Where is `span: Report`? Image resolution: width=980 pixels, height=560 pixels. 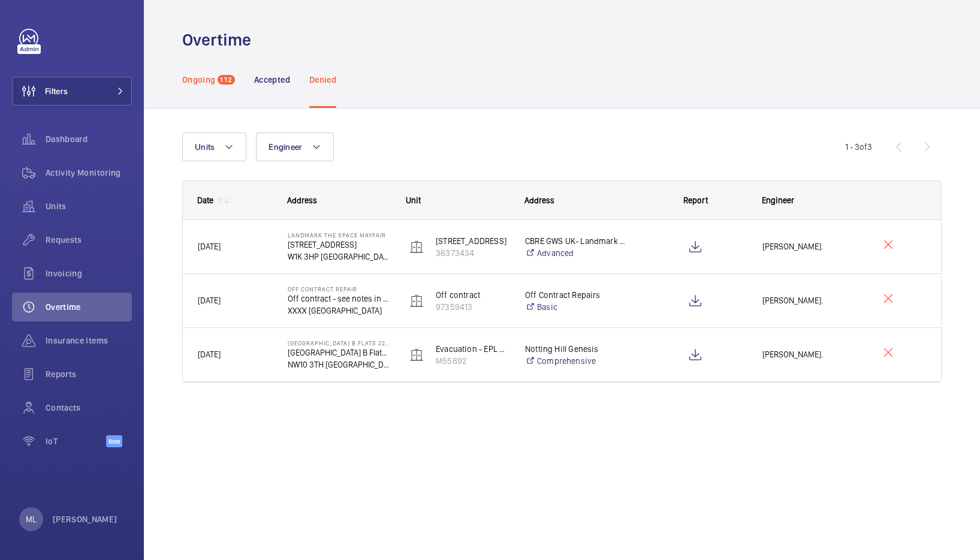 span: Report is located at coordinates (696, 201).